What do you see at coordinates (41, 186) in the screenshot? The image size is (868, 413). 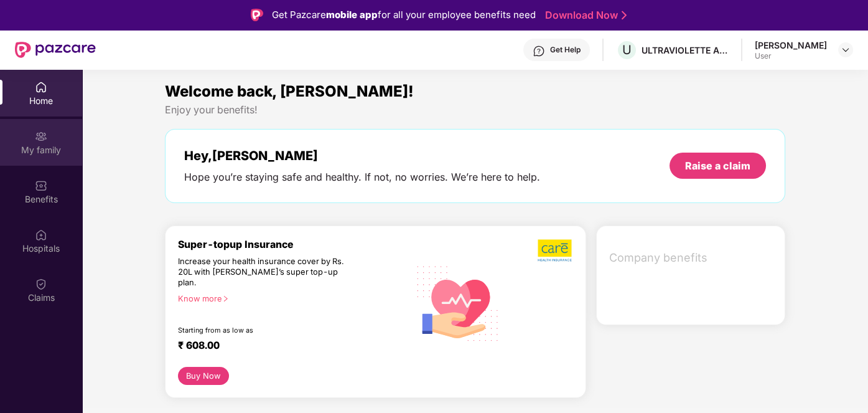 I see `img: svg+xml;base64,PHN2ZyBpZD0iQmVuZWZpdHMiIHhtbG5zPSJodHRwOi8vd3d3LnczLm9yZy8yMDAwL3N2ZyIgd2lkdGg9Ij...` at bounding box center [41, 186].